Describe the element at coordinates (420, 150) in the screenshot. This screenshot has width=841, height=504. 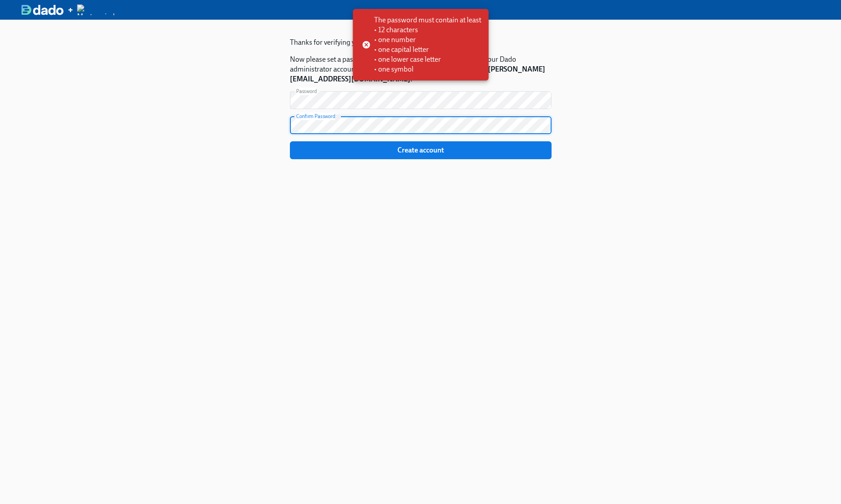
I see `button: Create account` at that location.